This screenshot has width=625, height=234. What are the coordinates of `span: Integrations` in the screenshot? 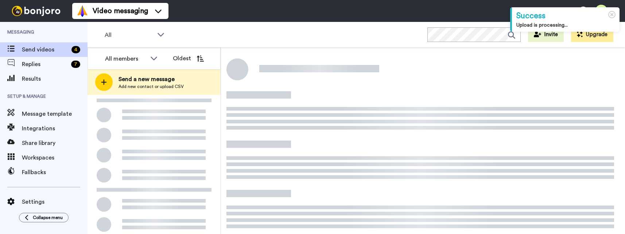 It's located at (55, 128).